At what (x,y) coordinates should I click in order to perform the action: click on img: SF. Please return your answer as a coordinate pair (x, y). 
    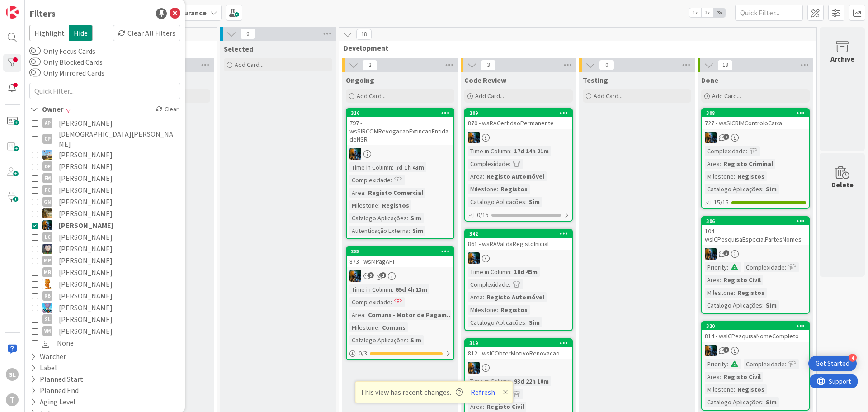
    Looking at the image, I should click on (47, 308).